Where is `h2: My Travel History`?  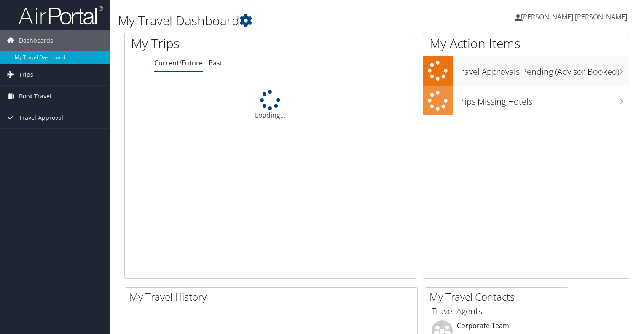 h2: My Travel History is located at coordinates (273, 297).